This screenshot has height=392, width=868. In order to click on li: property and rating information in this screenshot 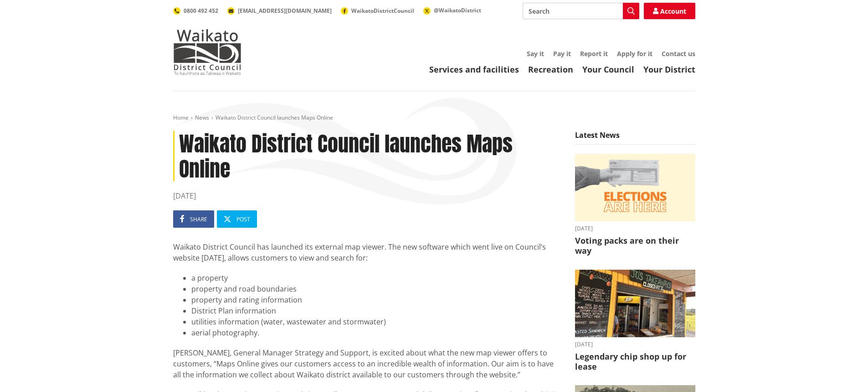, I will do `click(377, 300)`.